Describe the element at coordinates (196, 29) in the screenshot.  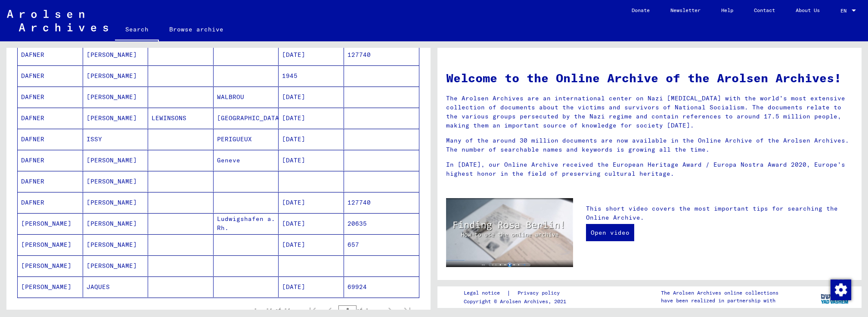
I see `a: Browse archive` at that location.